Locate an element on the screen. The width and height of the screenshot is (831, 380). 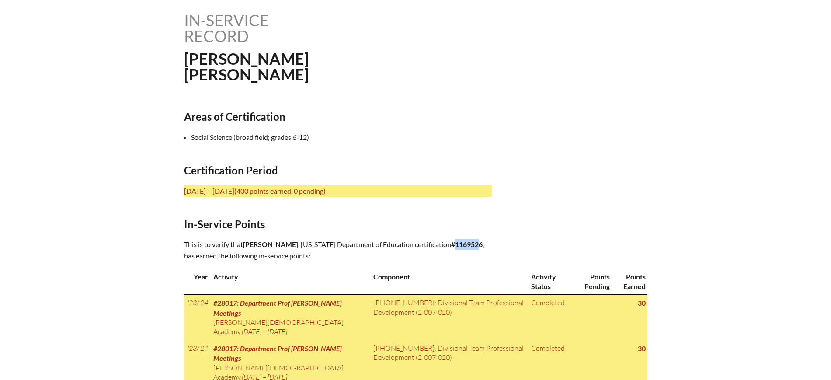
th: Points Pending is located at coordinates (593, 281).